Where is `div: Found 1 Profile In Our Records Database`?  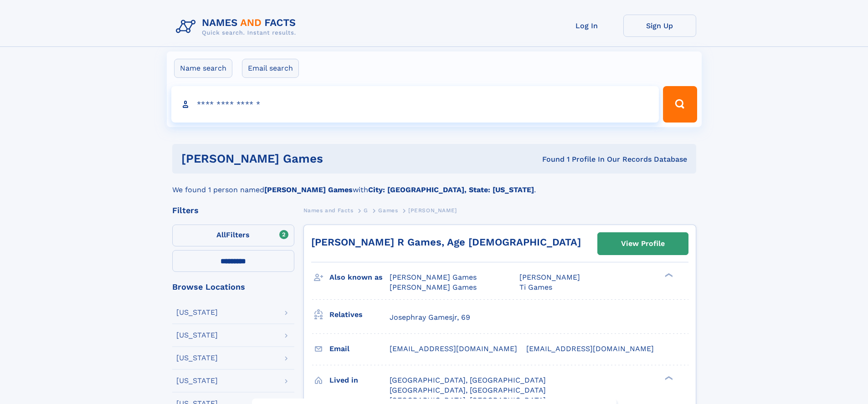
div: Found 1 Profile In Our Records Database is located at coordinates (560, 159).